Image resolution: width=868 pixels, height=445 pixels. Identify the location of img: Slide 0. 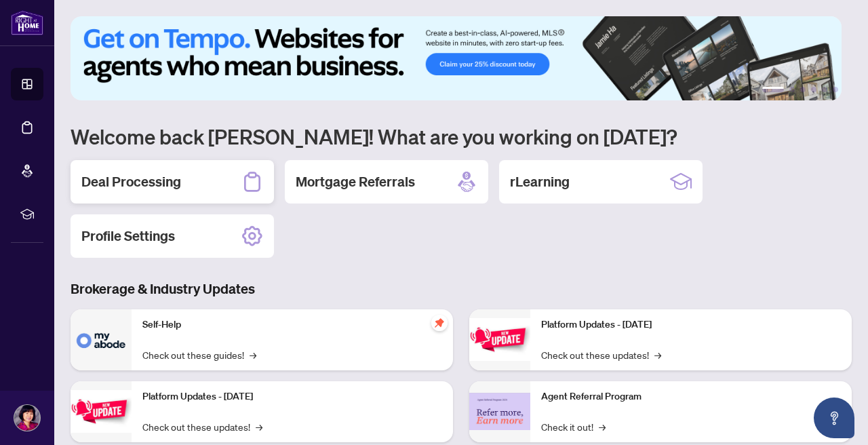
(456, 58).